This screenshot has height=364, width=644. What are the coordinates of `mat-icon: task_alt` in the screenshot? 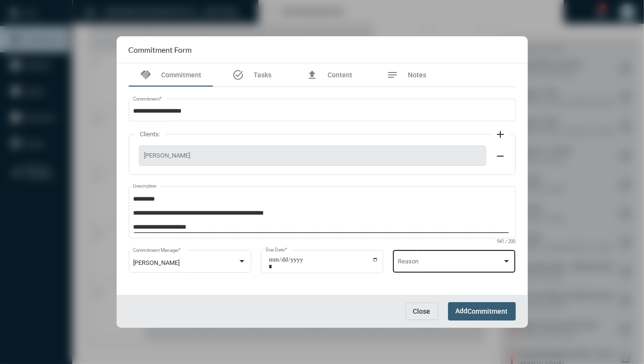 It's located at (238, 75).